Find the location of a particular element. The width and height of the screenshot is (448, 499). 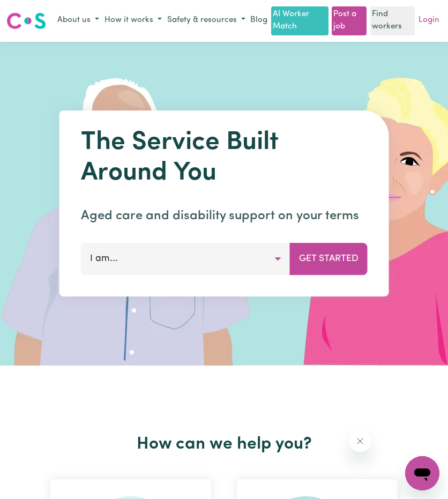

a: AI Worker Match is located at coordinates (299, 21).